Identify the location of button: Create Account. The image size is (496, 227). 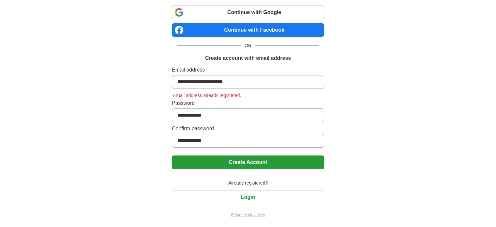
(248, 162).